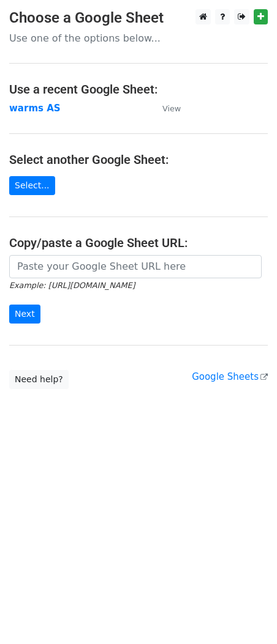 The height and width of the screenshot is (644, 277). I want to click on input: Next, so click(24, 314).